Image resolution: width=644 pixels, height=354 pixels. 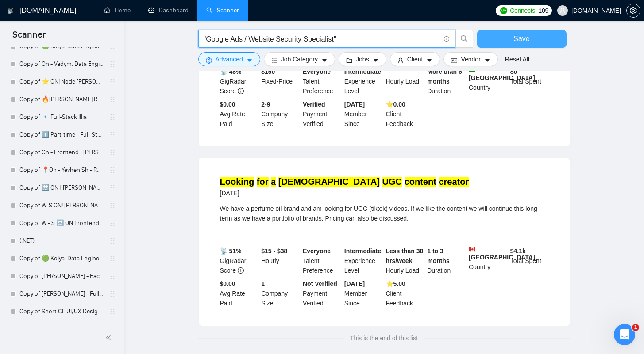 I want to click on b: ⭐️ 0.00, so click(x=396, y=104).